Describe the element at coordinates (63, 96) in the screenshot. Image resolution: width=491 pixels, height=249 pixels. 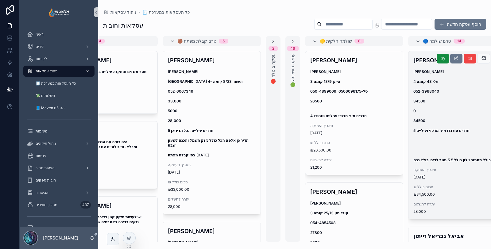
I see `a: 💸 תשלומים` at that location.